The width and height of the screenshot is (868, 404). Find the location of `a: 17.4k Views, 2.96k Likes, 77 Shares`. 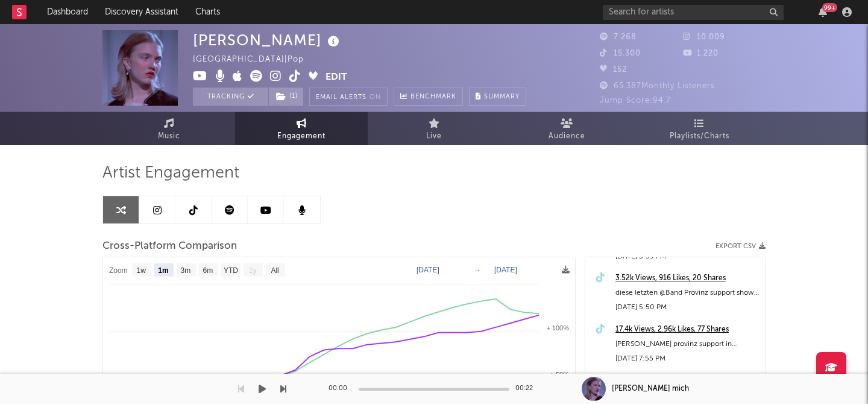

a: 17.4k Views, 2.96k Likes, 77 Shares is located at coordinates (687, 329).